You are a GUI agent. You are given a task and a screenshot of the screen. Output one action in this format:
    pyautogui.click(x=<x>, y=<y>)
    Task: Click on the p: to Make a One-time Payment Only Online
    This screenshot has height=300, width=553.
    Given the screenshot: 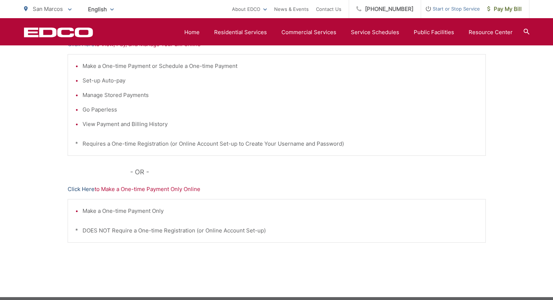 What is the action you would take?
    pyautogui.click(x=277, y=189)
    